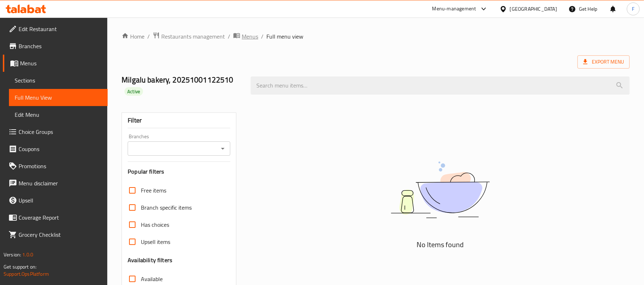 The image size is (644, 285). I want to click on span: Coverage Report, so click(60, 217).